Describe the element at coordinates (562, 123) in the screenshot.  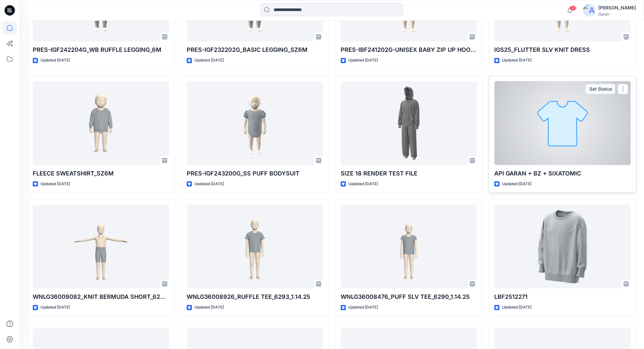
I see `a: API GARAN + BZ + SIXATOMIC` at that location.